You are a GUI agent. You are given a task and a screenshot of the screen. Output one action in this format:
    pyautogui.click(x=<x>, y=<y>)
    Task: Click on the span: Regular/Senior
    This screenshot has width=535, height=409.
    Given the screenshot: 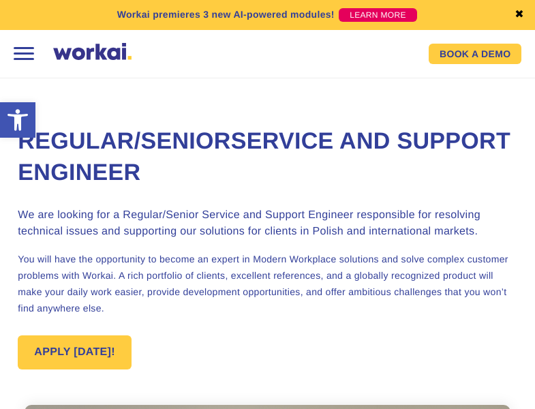 What is the action you would take?
    pyautogui.click(x=124, y=141)
    